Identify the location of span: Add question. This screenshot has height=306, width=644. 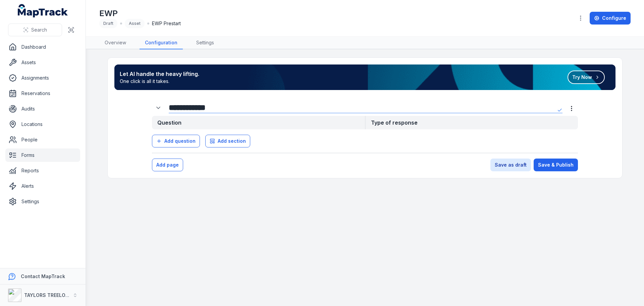
(180, 141).